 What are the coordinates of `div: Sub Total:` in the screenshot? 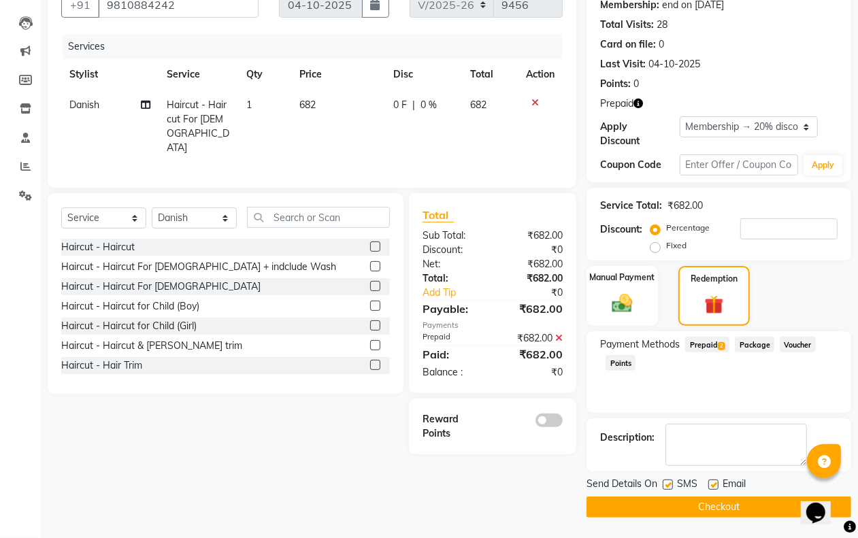 It's located at (453, 236).